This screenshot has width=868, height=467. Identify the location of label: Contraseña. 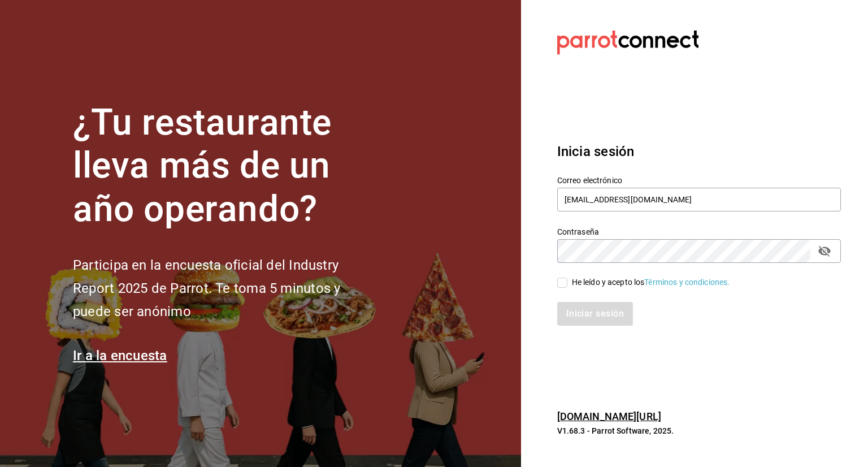
(699, 231).